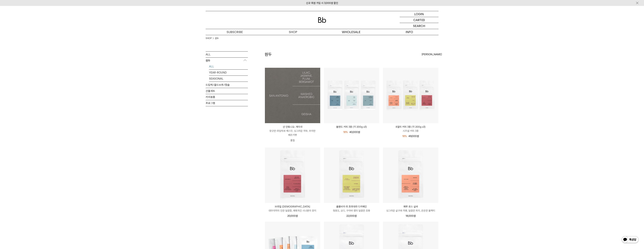  Describe the element at coordinates (411, 96) in the screenshot. I see `a: 8월의 커피 3종 (각 200g x3)` at that location.